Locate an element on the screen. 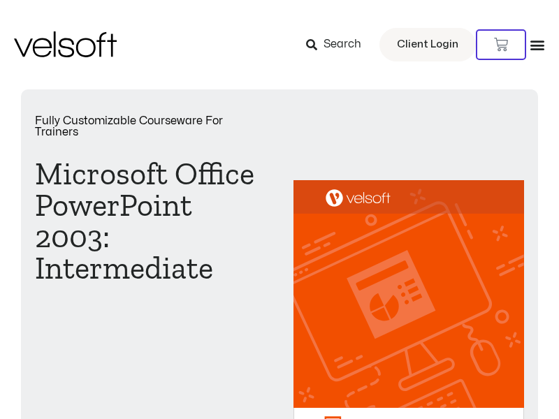  span: Search is located at coordinates (342, 45).